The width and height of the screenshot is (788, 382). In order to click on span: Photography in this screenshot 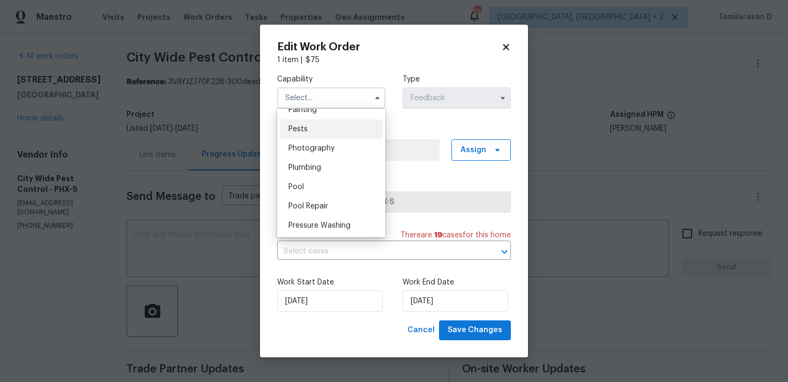, I will do `click(311, 148)`.